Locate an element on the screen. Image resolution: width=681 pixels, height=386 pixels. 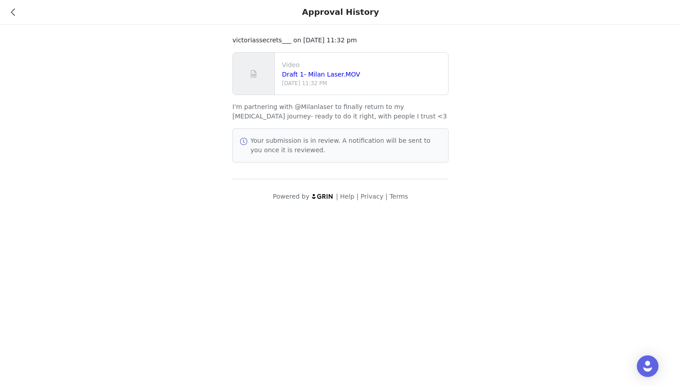
p: Your submission is in review. A notification will be sent to you once it is reviewed. is located at coordinates (345, 145).